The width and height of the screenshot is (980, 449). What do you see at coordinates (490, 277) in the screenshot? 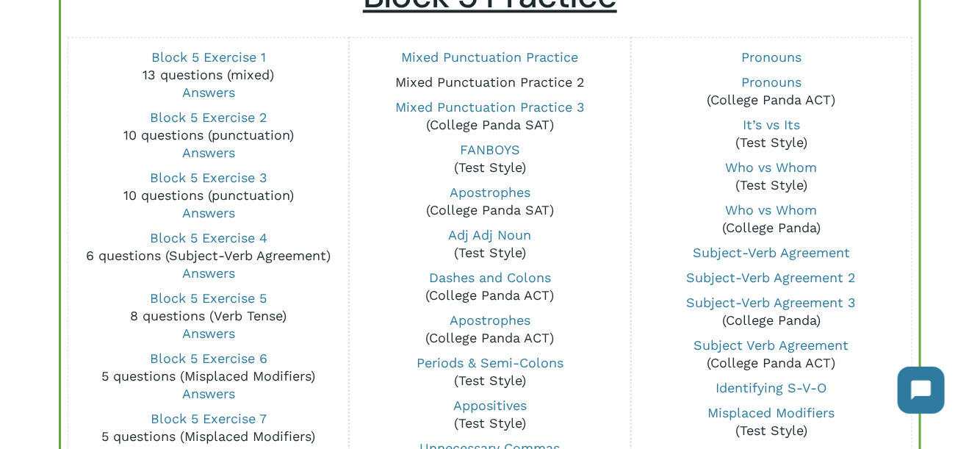
I see `a: Dashes and Colons` at bounding box center [490, 277].